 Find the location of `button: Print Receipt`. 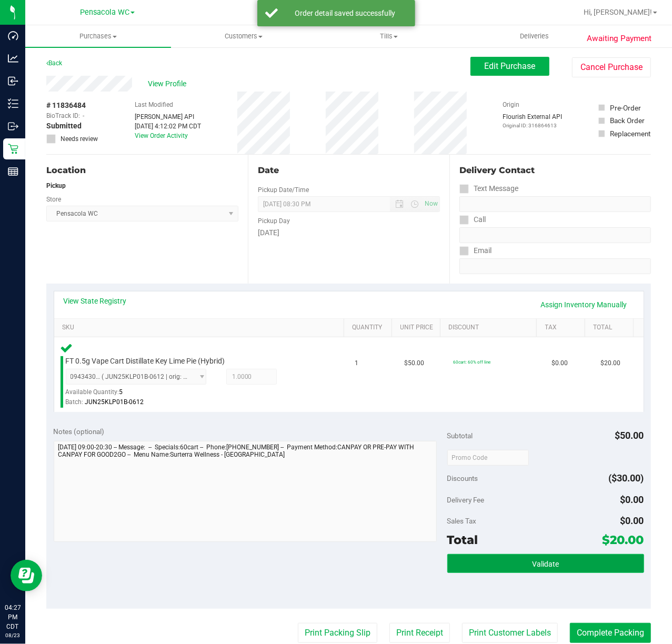

button: Print Receipt is located at coordinates (419, 633).